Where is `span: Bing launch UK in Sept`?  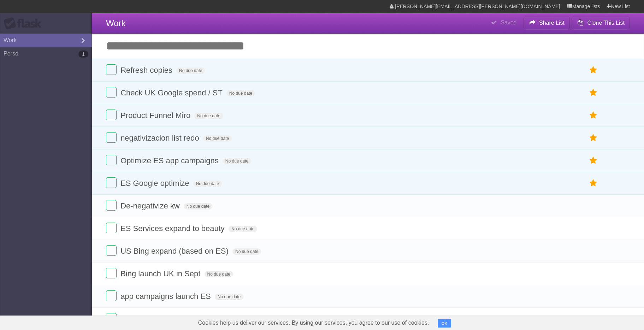 span: Bing launch UK in Sept is located at coordinates (161, 274).